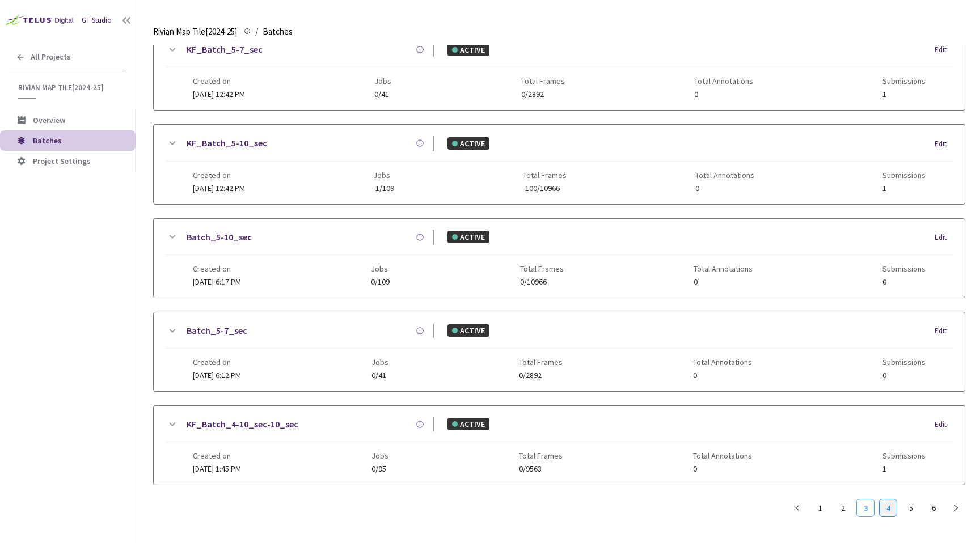 This screenshot has width=980, height=543. What do you see at coordinates (380, 469) in the screenshot?
I see `span: 0/95` at bounding box center [380, 469].